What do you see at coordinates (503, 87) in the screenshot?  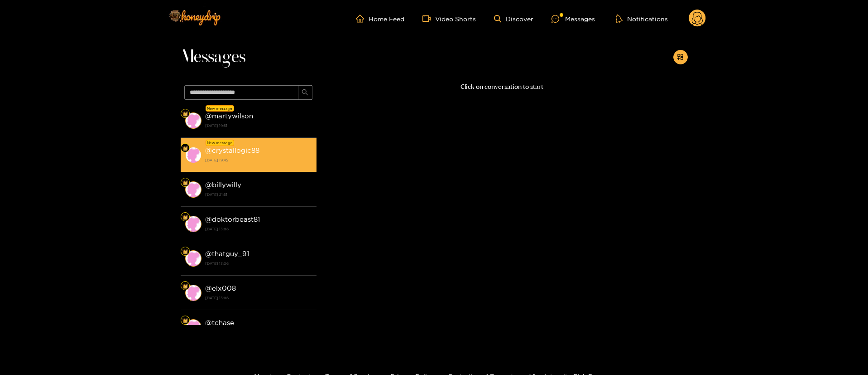 I see `p: Click on conversation to start` at bounding box center [503, 87].